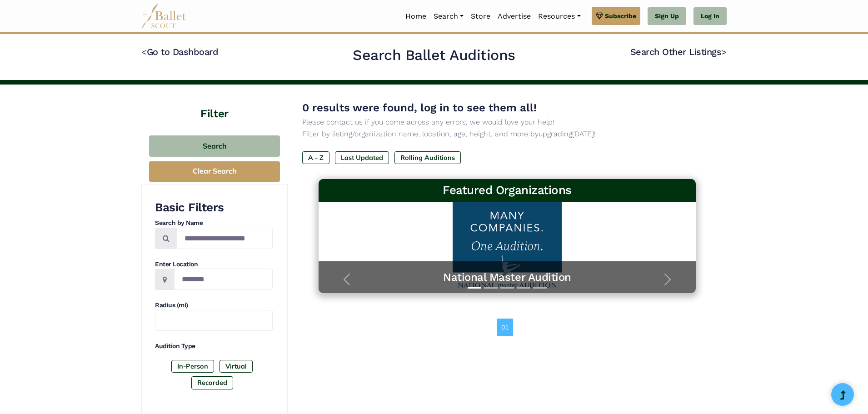 Image resolution: width=868 pixels, height=414 pixels. I want to click on button: Slide 2, so click(491, 287).